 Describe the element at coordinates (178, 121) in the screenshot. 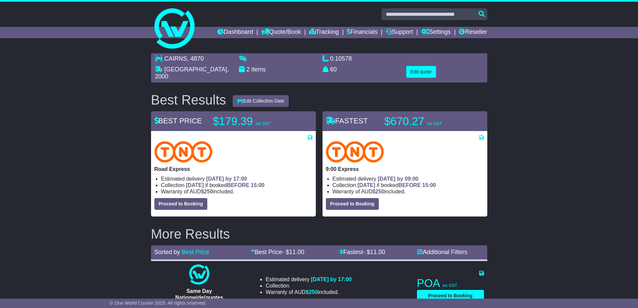

I see `span: BEST PRICE` at that location.